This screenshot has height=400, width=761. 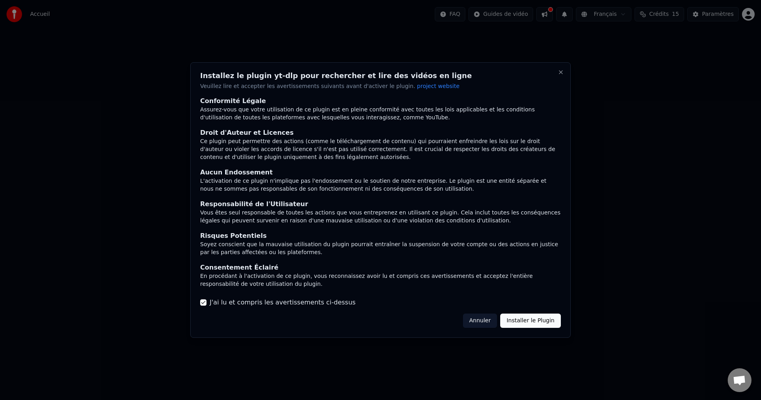 What do you see at coordinates (380, 150) in the screenshot?
I see `div: Ce plugin peut permettre des actions (comme le téléchargement de contenu) qui pourraient enfreind...` at bounding box center [380, 150].